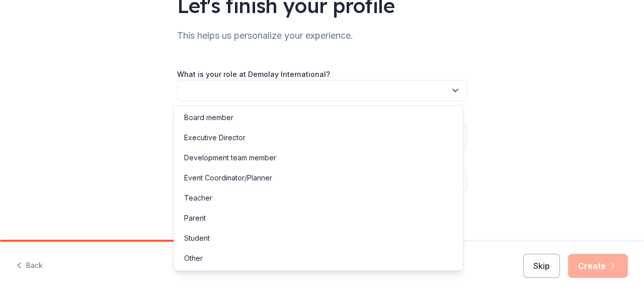 Image resolution: width=644 pixels, height=294 pixels. Describe the element at coordinates (209, 118) in the screenshot. I see `div: Board member` at that location.